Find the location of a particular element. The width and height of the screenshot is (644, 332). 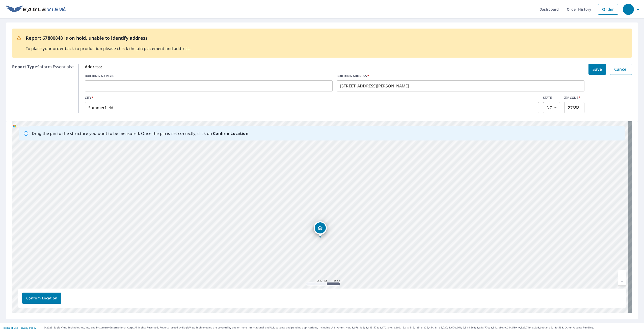

label: ZIP CODE is located at coordinates (574, 98).